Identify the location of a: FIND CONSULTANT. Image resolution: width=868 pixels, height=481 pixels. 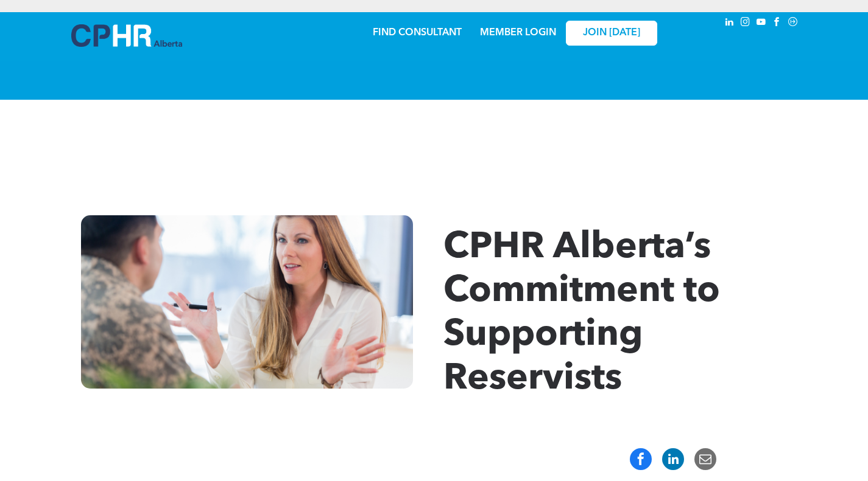
(418, 33).